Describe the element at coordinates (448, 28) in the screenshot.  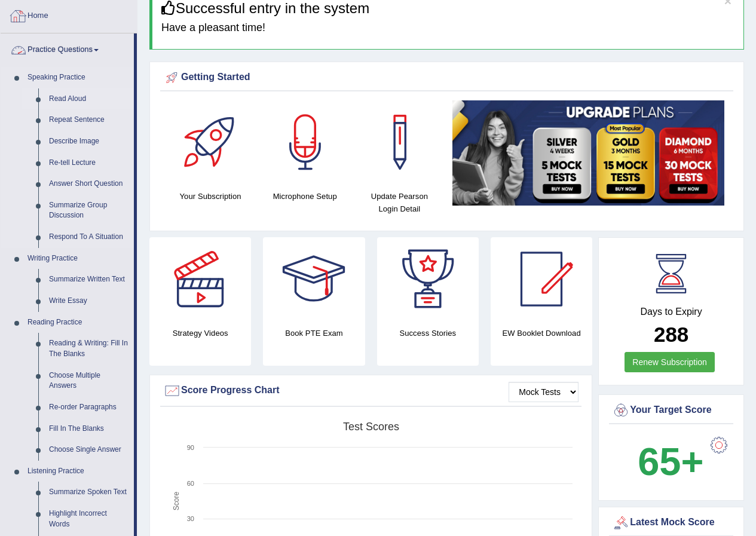
I see `h4: Have a pleasant time!` at that location.